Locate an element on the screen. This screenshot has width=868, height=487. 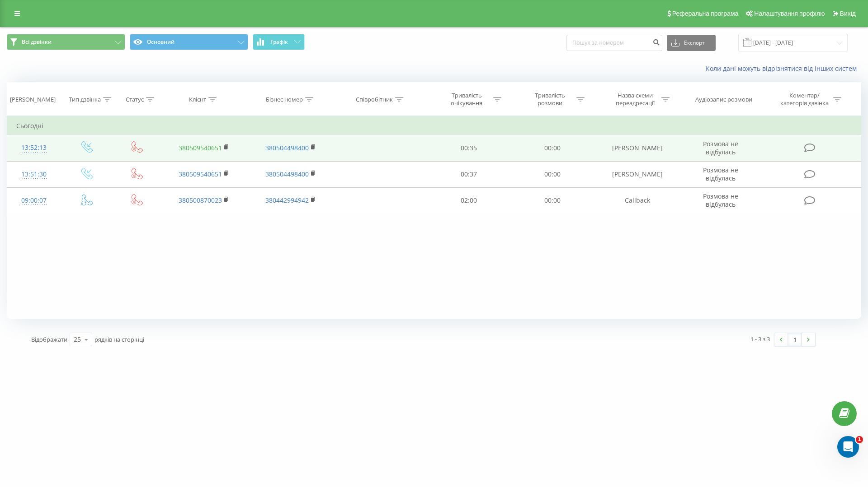
div: Тривалість розмови is located at coordinates (549, 99).